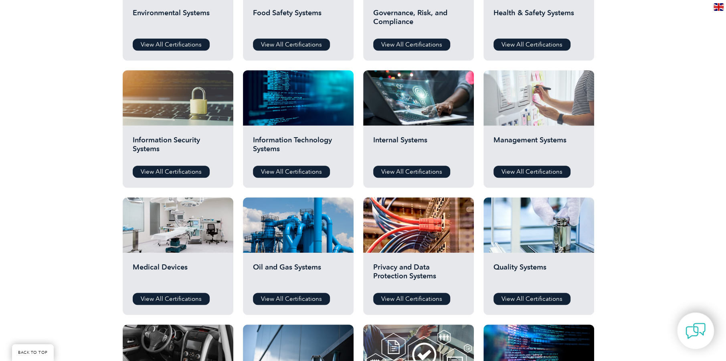 The height and width of the screenshot is (361, 726). What do you see at coordinates (696, 331) in the screenshot?
I see `img: contact-chat.png` at bounding box center [696, 331].